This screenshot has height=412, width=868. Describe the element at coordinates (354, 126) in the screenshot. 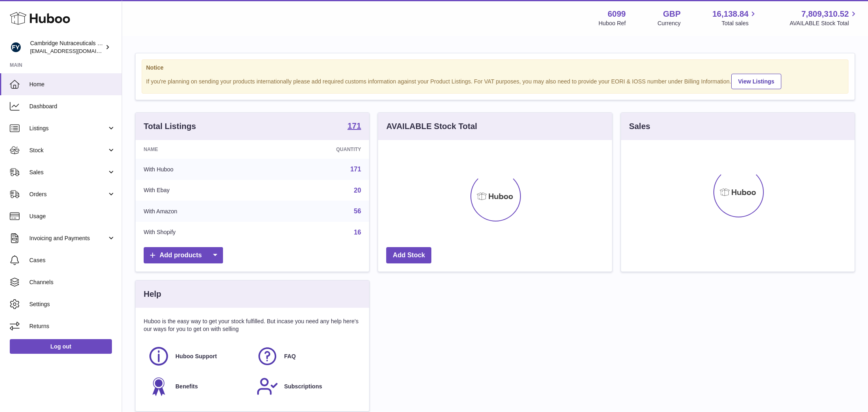

I see `strong: 171` at that location.